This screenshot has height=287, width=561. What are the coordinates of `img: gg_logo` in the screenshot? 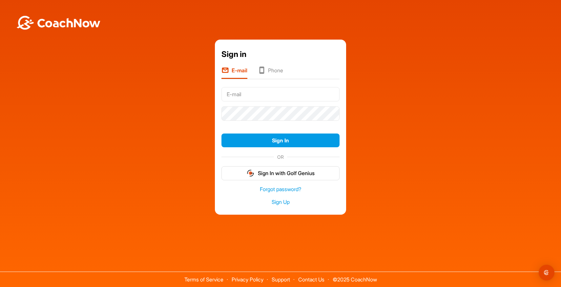 It's located at (250, 173).